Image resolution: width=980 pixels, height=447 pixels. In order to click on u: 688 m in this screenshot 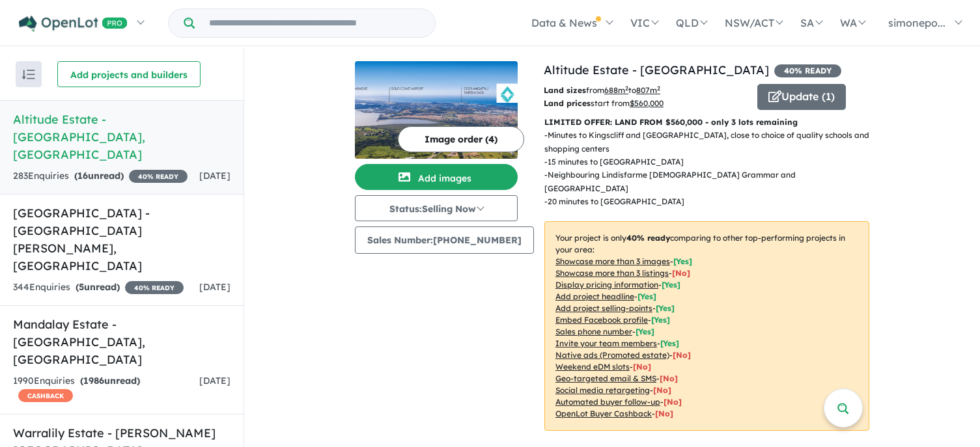, I will do `click(616, 89)`.